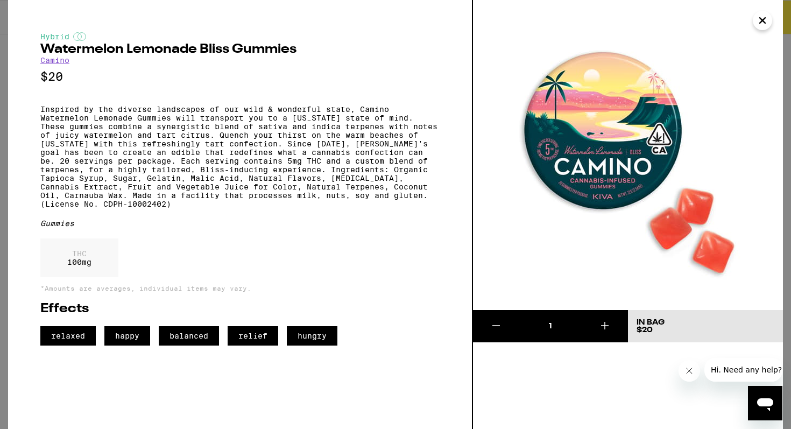 The height and width of the screenshot is (429, 791). Describe the element at coordinates (651, 322) in the screenshot. I see `div: In Bag` at that location.